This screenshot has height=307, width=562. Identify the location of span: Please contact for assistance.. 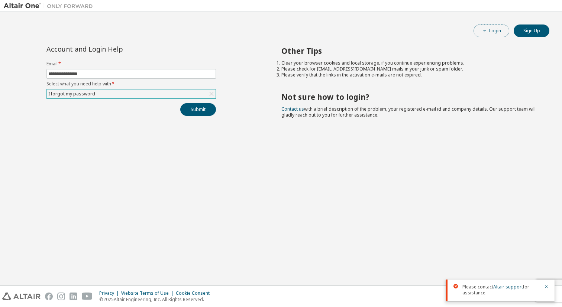
(501, 290).